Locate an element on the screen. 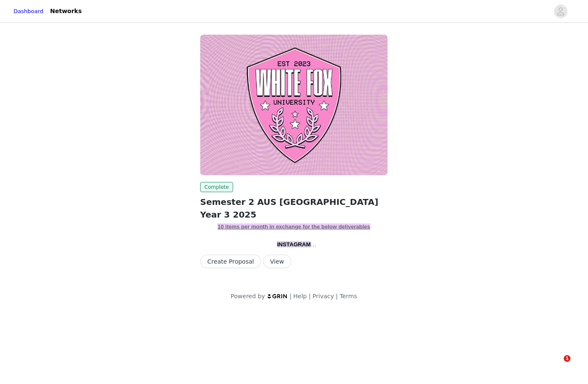  img: White Fox Boutique AUS is located at coordinates (294, 105).